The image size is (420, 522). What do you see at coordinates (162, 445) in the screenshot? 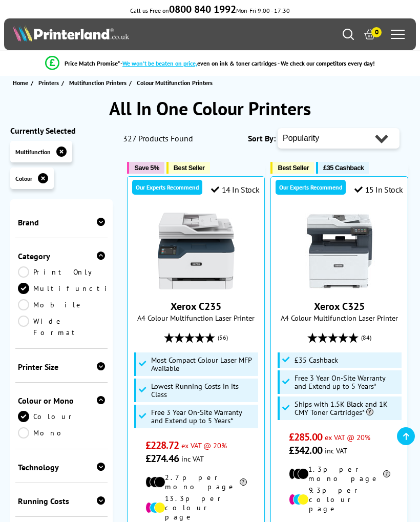
I see `span: £228.72` at bounding box center [162, 445].